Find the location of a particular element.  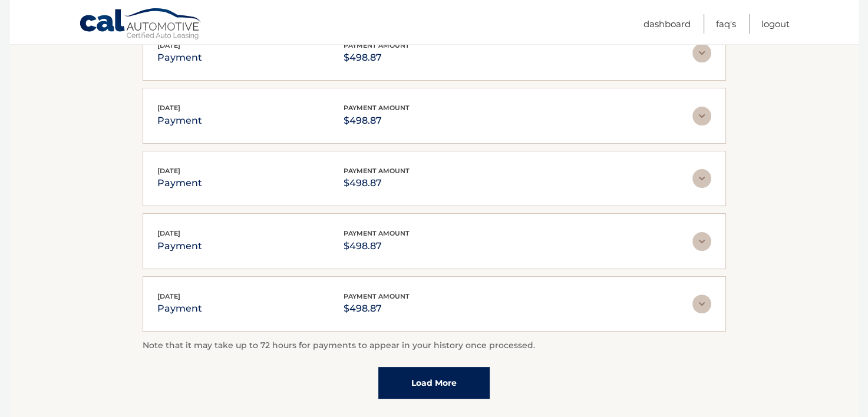

p: Note that it may take up to 72 hours for payments to appear in your history once processed. is located at coordinates (434, 346).